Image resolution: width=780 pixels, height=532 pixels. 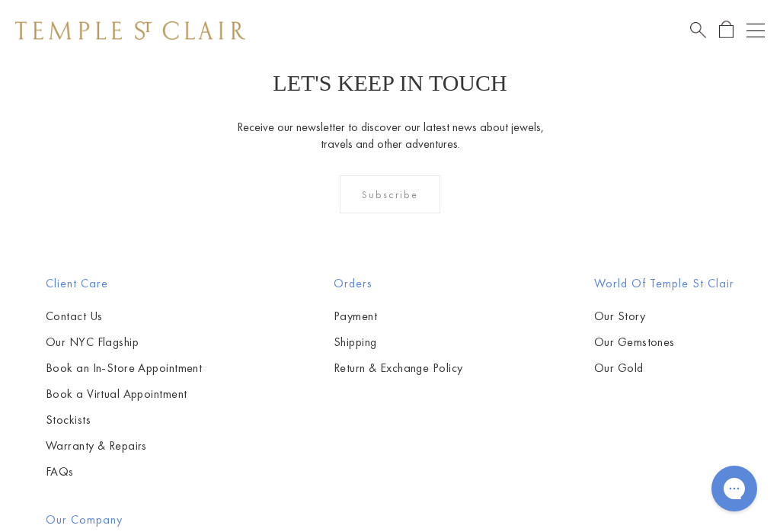 I want to click on div: Subscribe, so click(x=390, y=194).